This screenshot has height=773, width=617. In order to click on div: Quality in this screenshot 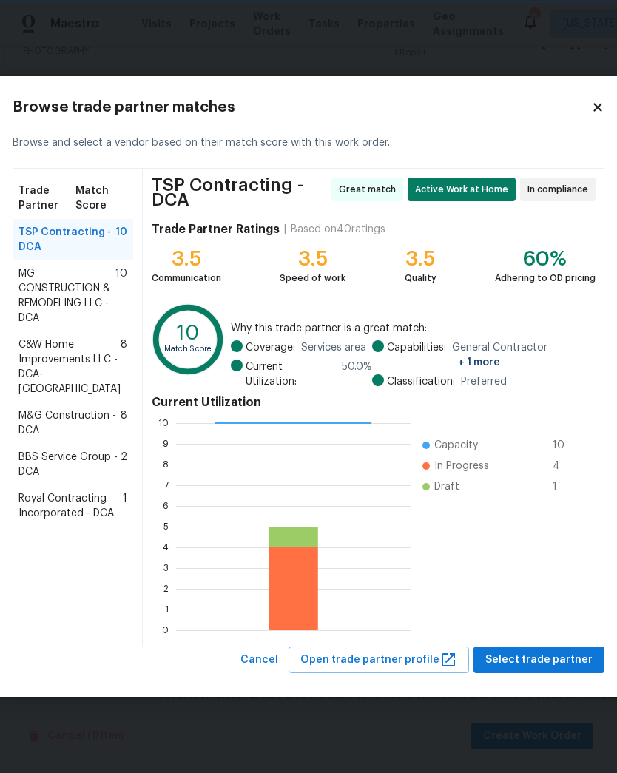, I will do `click(420, 278)`.